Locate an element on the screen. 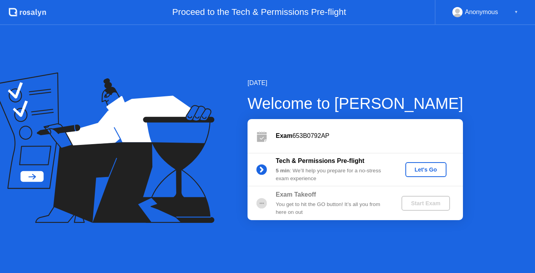 The height and width of the screenshot is (273, 535). div: You get to hit the GO button! It’s all you from here on out is located at coordinates (332, 208).